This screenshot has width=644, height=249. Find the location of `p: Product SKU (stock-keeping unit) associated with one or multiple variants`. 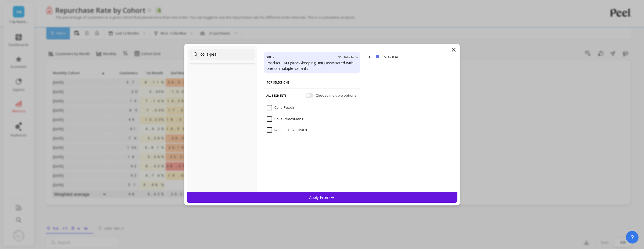

p: Product SKU (stock-keeping unit) associated with one or multiple variants is located at coordinates (312, 66).